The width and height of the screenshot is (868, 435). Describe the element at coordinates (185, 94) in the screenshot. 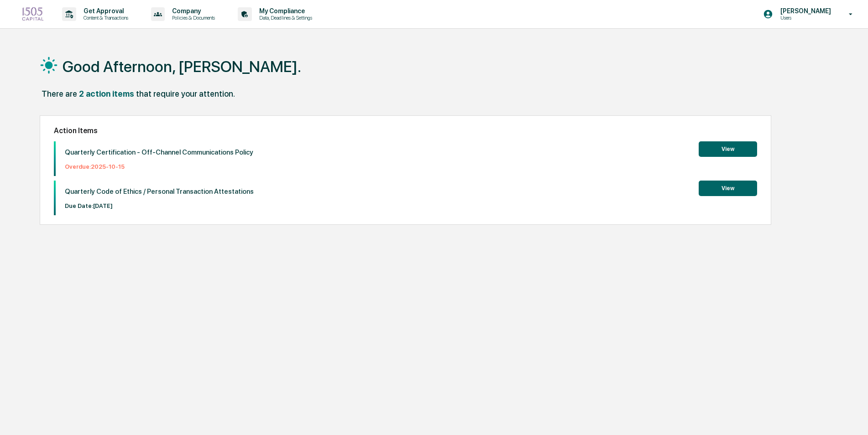

I see `div: that require your attention.` at that location.